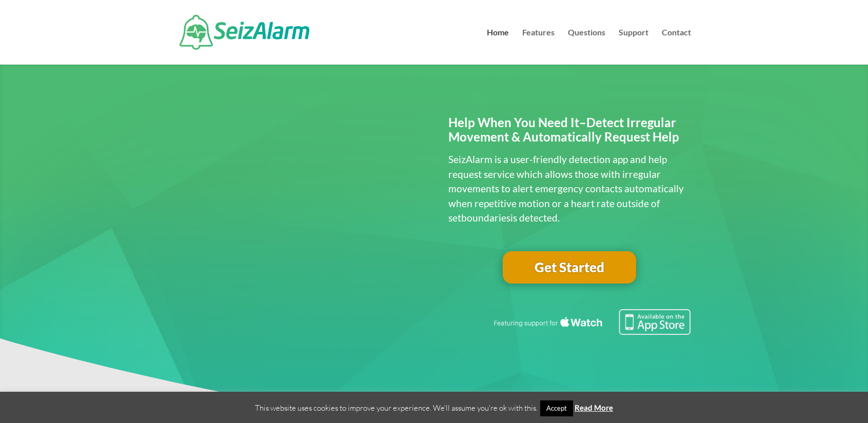 This screenshot has height=423, width=868. Describe the element at coordinates (538, 46) in the screenshot. I see `a: Features` at that location.